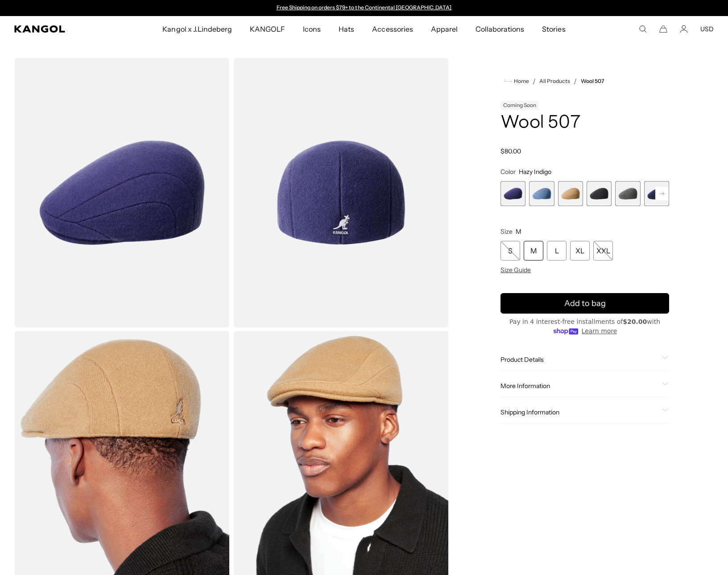 The width and height of the screenshot is (728, 575). I want to click on span: Hazy Indigo, so click(535, 171).